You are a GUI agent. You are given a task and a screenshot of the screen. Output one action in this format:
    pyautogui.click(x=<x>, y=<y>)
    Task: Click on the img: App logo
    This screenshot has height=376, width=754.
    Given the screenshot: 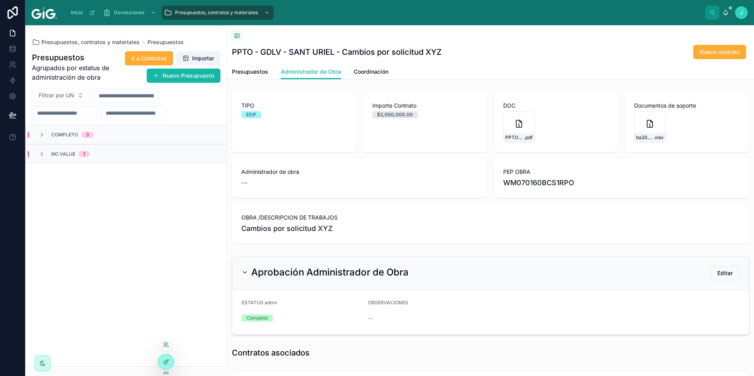 What is the action you would take?
    pyautogui.click(x=44, y=13)
    